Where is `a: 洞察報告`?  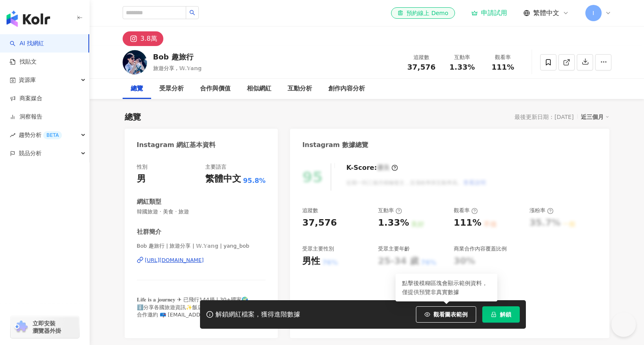 a: 洞察報告 is located at coordinates (26, 117).